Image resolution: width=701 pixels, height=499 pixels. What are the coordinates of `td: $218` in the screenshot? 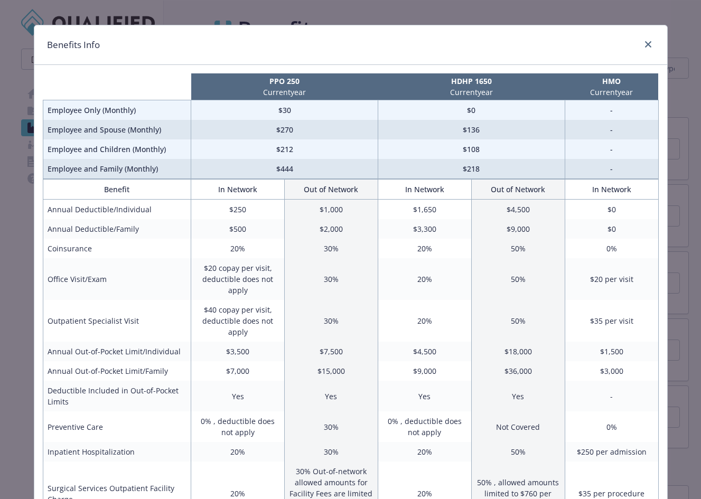 It's located at (471, 169).